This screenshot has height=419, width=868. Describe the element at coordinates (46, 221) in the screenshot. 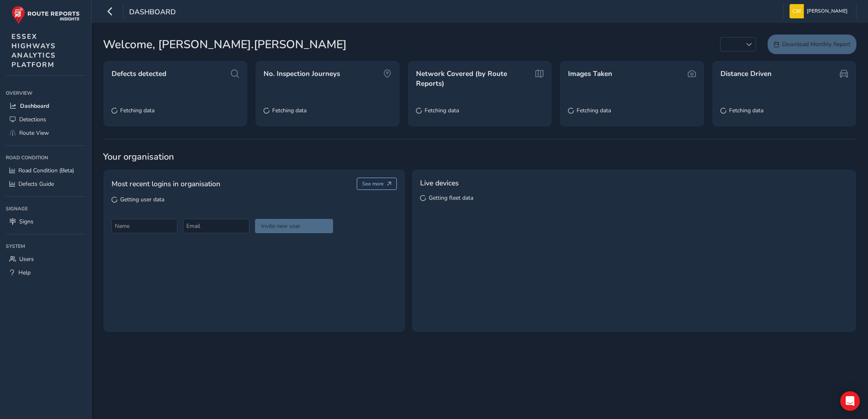

I see `a: Signs` at that location.